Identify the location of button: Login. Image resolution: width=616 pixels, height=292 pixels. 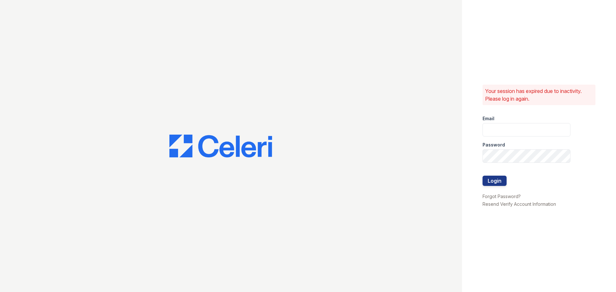
(495, 181).